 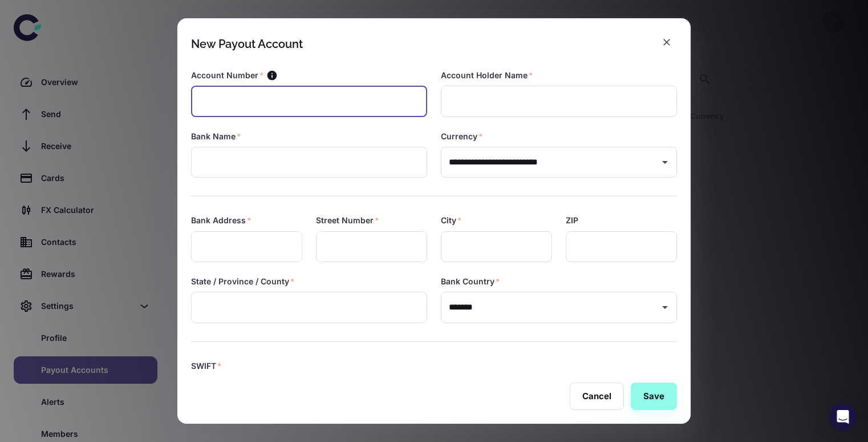 I want to click on button: Cancel, so click(x=597, y=396).